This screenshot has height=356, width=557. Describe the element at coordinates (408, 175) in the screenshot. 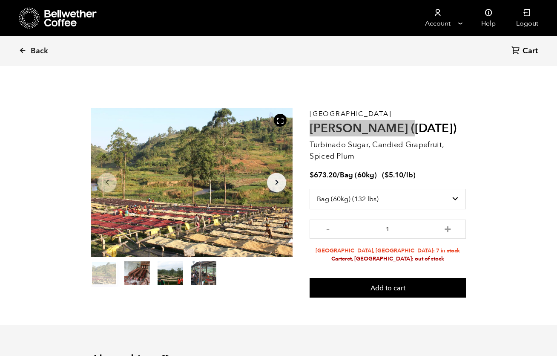

I see `span: /lb` at that location.